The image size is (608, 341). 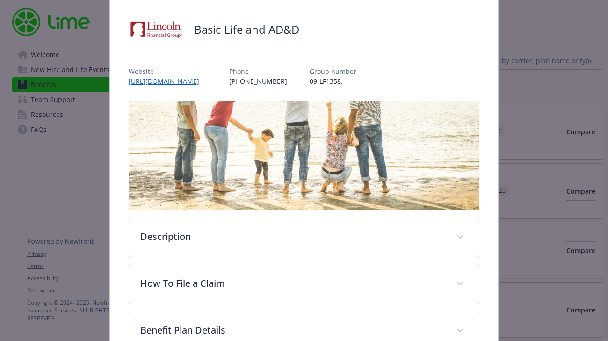 I want to click on p: Group number, so click(x=333, y=71).